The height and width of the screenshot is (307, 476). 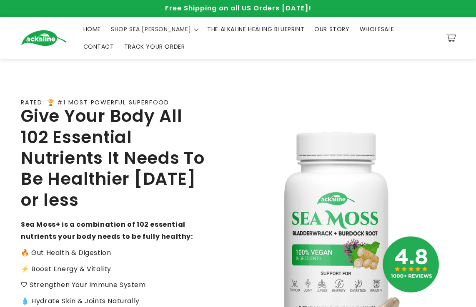 I want to click on span: THE ALKALINE HEALING BLUEPRINT, so click(x=255, y=29).